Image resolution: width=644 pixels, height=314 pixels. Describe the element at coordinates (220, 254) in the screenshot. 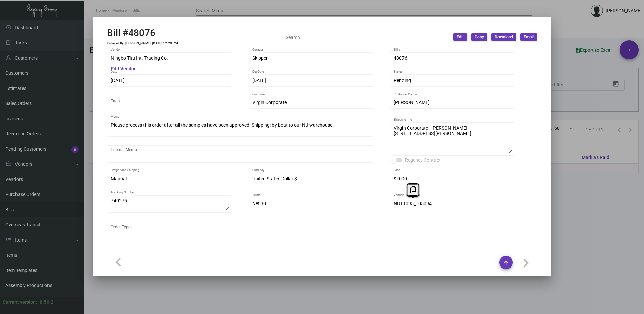

I see `div: Activity logs` at that location.